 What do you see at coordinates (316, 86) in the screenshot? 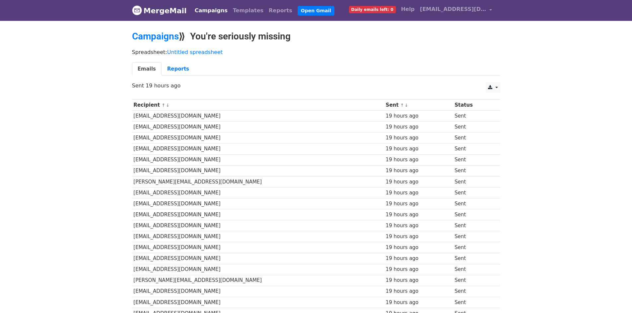
I see `p: Sent 19 hours ago` at bounding box center [316, 86].